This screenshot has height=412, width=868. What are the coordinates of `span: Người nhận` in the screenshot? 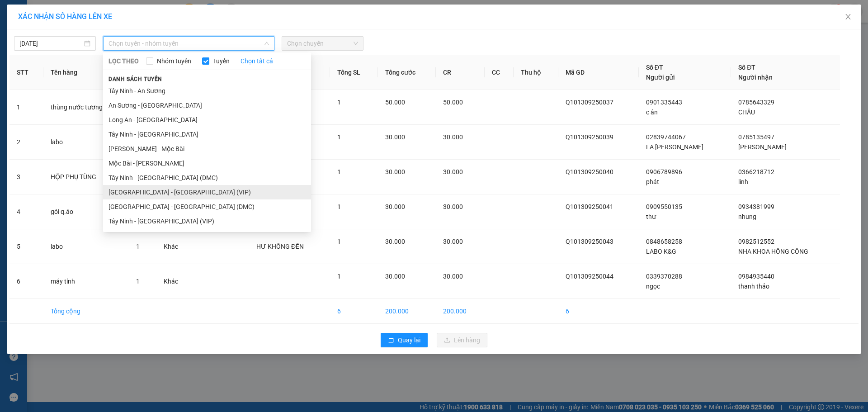 It's located at (755, 77).